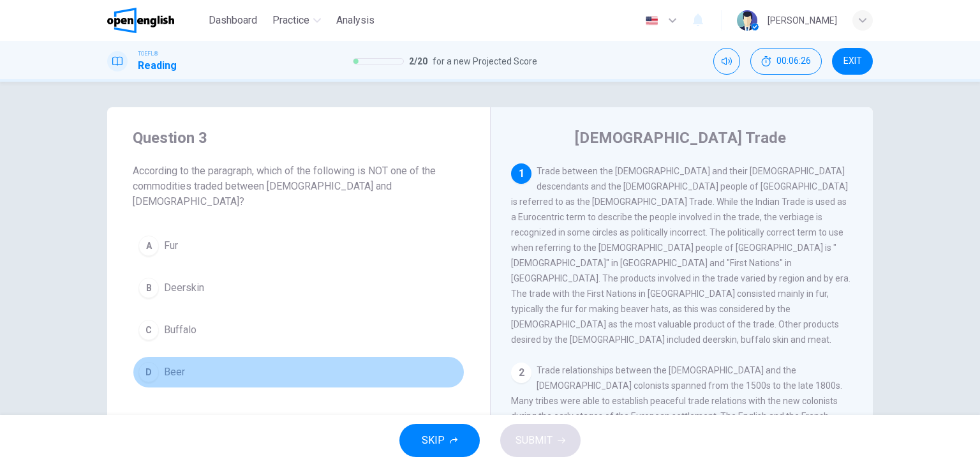 This screenshot has width=980, height=466. What do you see at coordinates (747, 21) in the screenshot?
I see `img: Profile picture` at bounding box center [747, 21].